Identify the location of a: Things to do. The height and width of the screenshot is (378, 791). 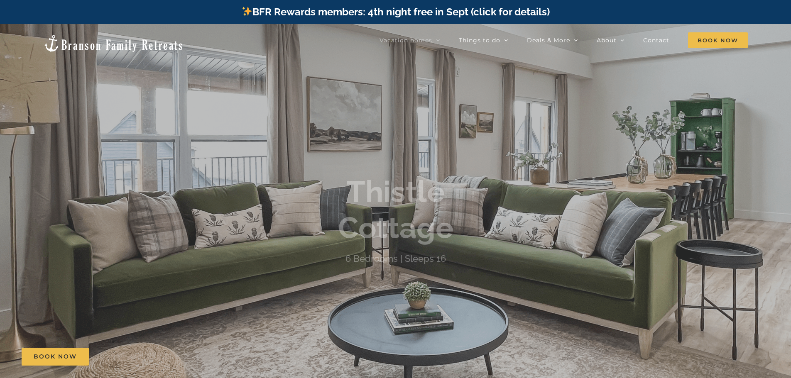
(483, 40).